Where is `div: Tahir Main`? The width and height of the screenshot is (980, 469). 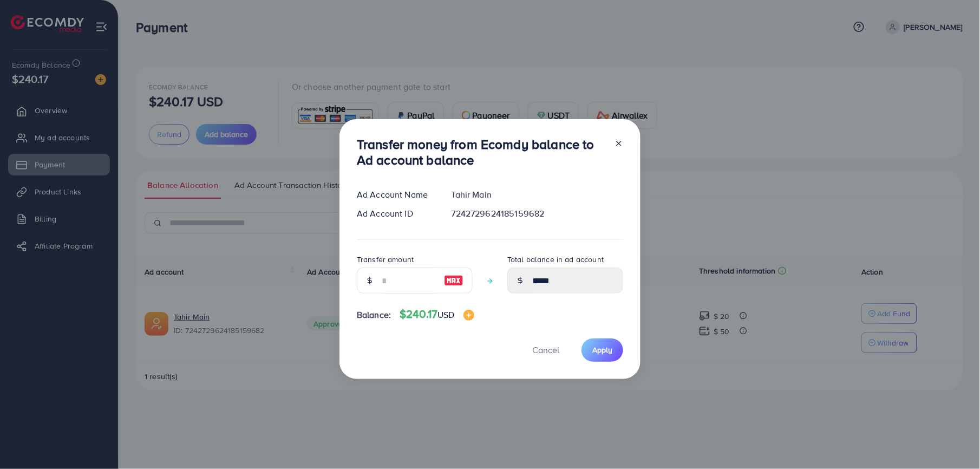
div: Tahir Main is located at coordinates (537, 195).